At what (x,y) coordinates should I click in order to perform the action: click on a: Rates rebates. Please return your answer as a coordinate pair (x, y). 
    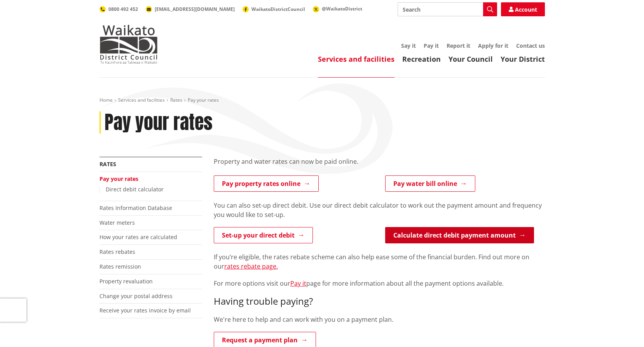
    Looking at the image, I should click on (117, 252).